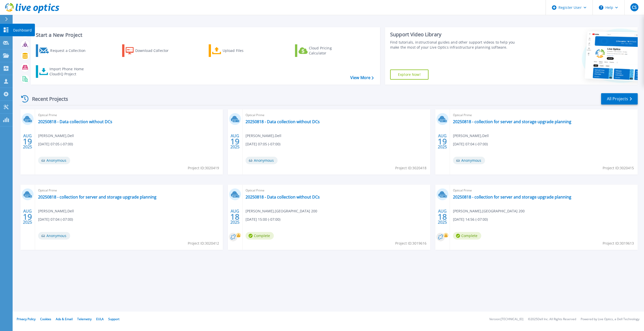  I want to click on a: Cloud Pricing Calculator, so click(323, 51).